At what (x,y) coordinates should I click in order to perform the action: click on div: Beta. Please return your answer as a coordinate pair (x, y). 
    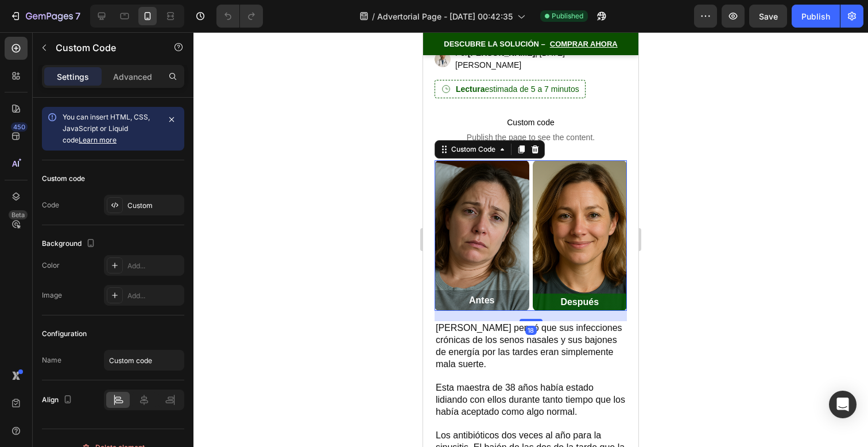
    Looking at the image, I should click on (18, 215).